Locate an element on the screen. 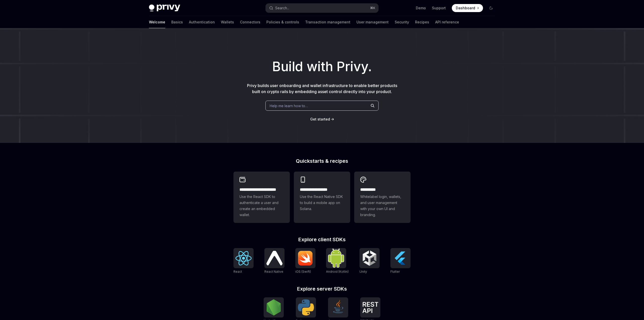  span: Unity is located at coordinates (363, 271).